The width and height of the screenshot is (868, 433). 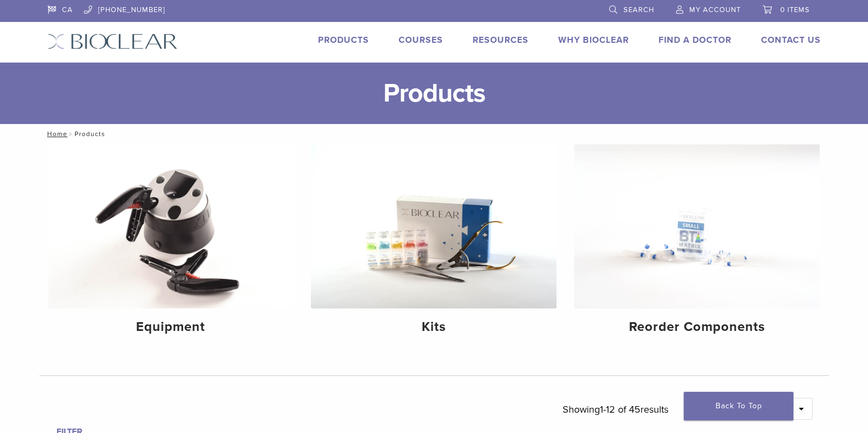 What do you see at coordinates (639, 10) in the screenshot?
I see `span: Search` at bounding box center [639, 10].